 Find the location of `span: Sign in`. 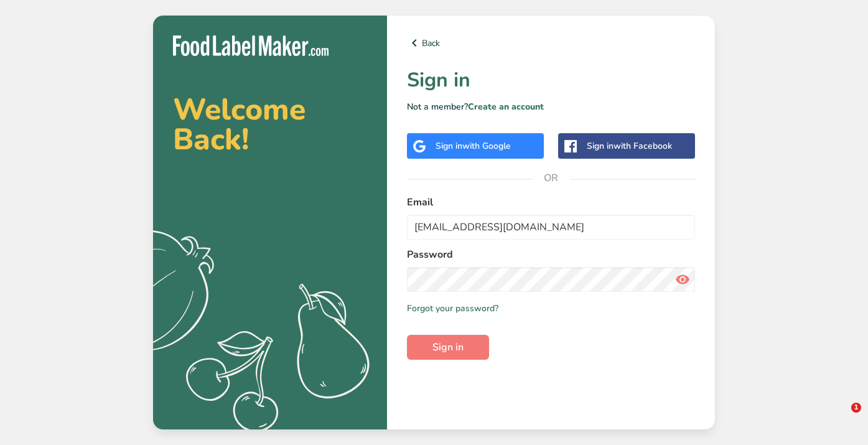

span: Sign in is located at coordinates (449, 347).